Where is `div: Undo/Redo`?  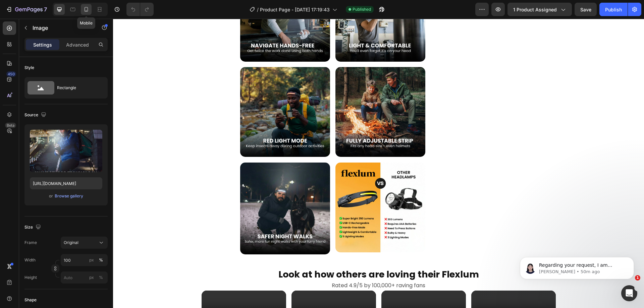
div: Undo/Redo is located at coordinates (140, 9).